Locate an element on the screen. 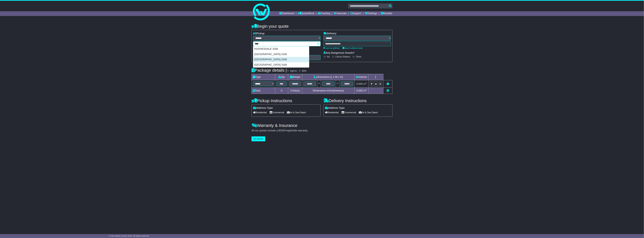 The image size is (644, 238). typeahead: Please provide city is located at coordinates (287, 44).